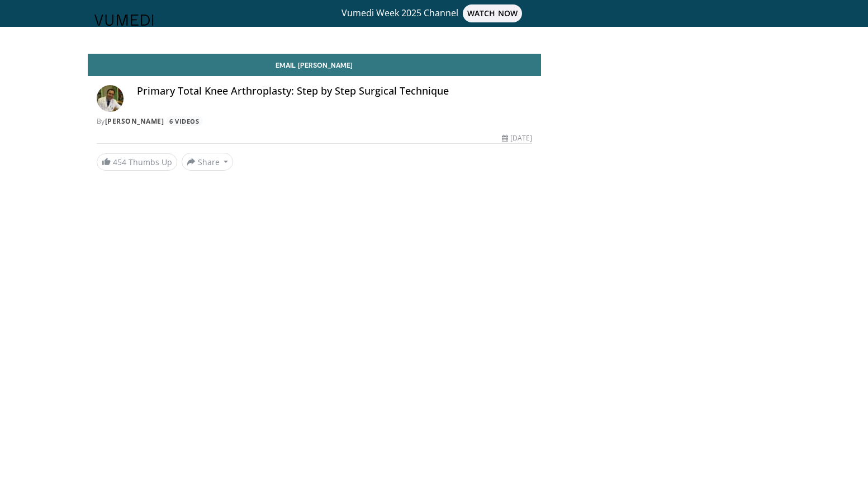 Image resolution: width=868 pixels, height=483 pixels. What do you see at coordinates (185, 121) in the screenshot?
I see `a: 6 Videos` at bounding box center [185, 121].